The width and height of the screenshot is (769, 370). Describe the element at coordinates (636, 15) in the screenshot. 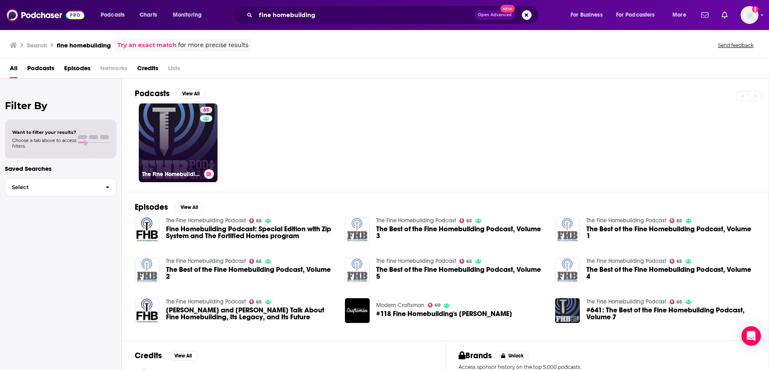

I see `span: For Podcasters` at that location.